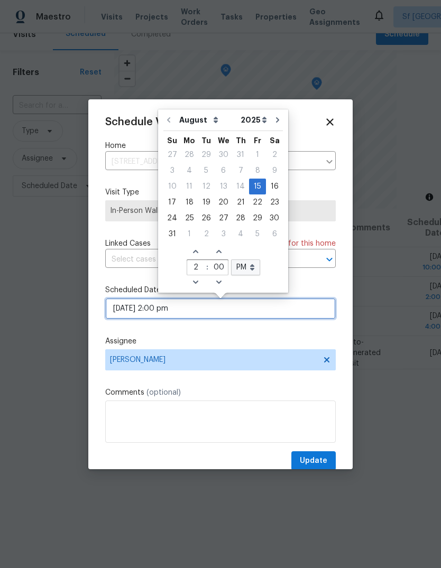 The height and width of the screenshot is (568, 441). What do you see at coordinates (172, 202) in the screenshot?
I see `div: Sun Aug 17 2025` at bounding box center [172, 202].